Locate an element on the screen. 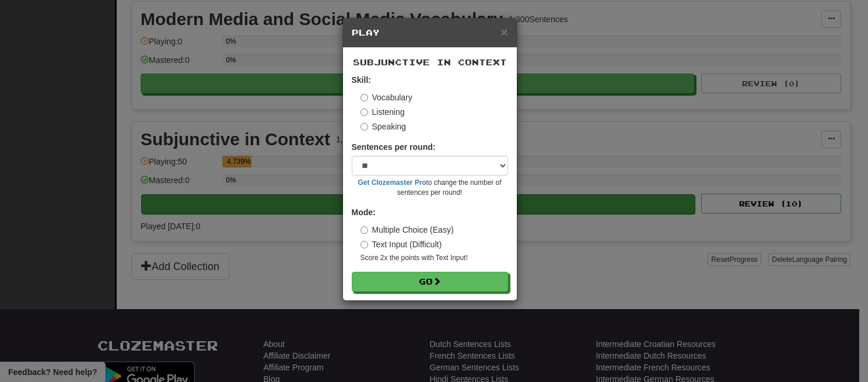  label: Text Input (Difficult) is located at coordinates (401, 244).